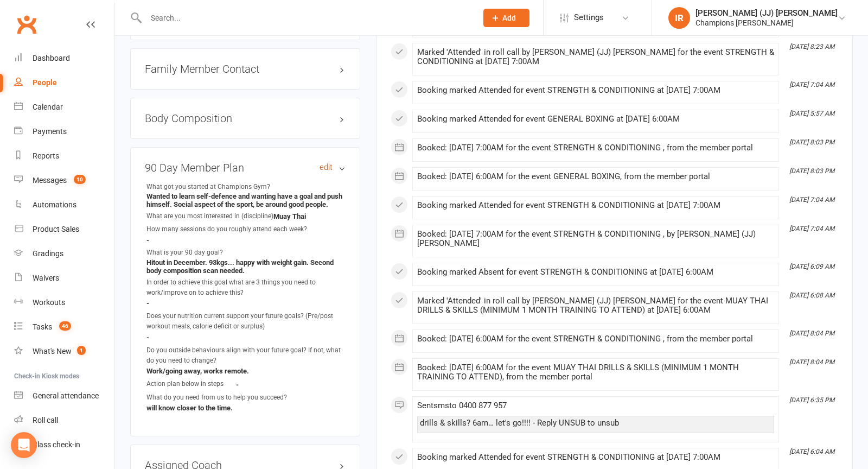 The width and height of the screenshot is (868, 469). What do you see at coordinates (245, 118) in the screenshot?
I see `h3: Body Composition` at bounding box center [245, 118].